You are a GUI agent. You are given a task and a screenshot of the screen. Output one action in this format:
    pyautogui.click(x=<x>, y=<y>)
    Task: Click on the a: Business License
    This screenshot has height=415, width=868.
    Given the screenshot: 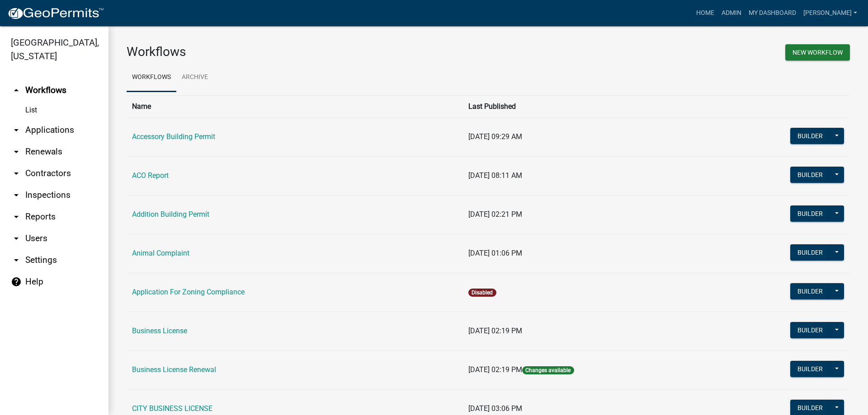 What is the action you would take?
    pyautogui.click(x=160, y=331)
    